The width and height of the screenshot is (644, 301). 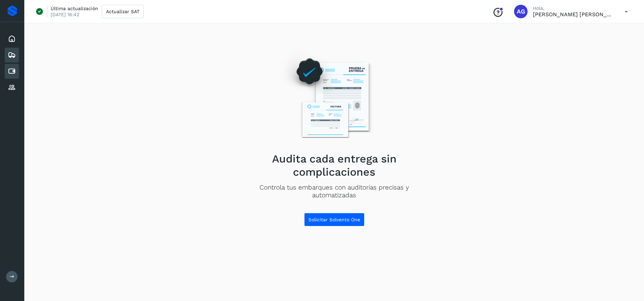 What do you see at coordinates (12, 55) in the screenshot?
I see `div: Embarques` at bounding box center [12, 55].